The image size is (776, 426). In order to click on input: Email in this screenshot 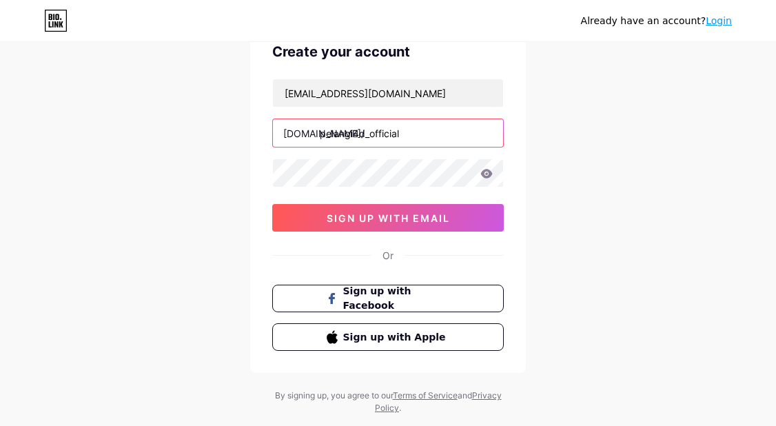, I will do `click(388, 93)`.